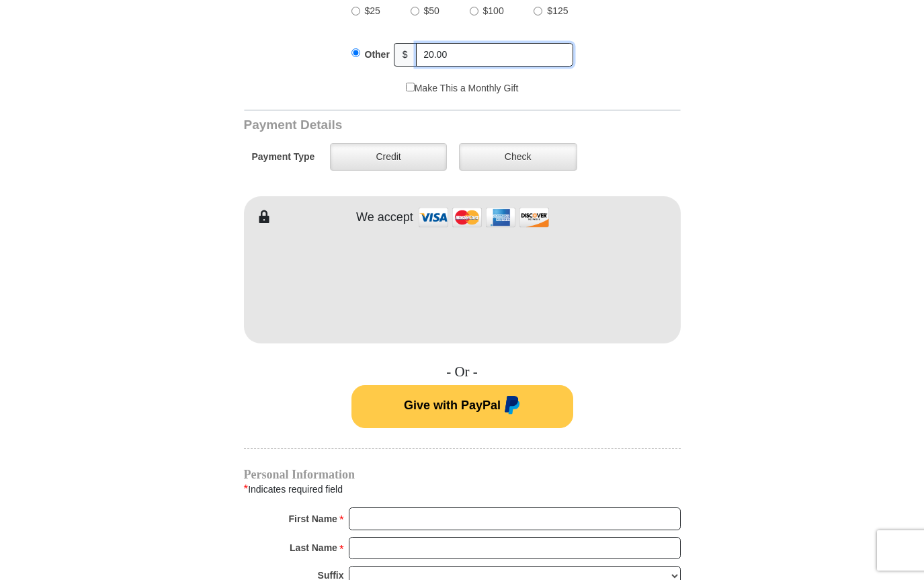 The height and width of the screenshot is (580, 924). I want to click on strong: Last Name, so click(313, 548).